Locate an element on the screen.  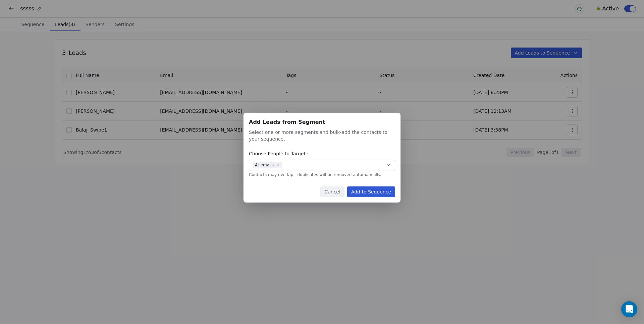
span: Contacts may overlap—duplicates will be removed automatically. is located at coordinates (315, 175).